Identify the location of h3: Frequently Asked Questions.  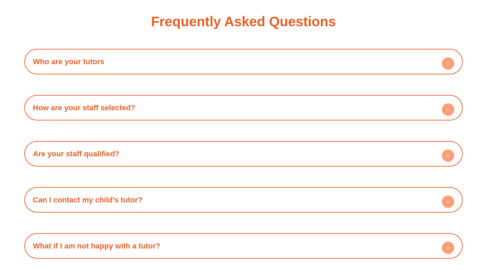
(243, 22).